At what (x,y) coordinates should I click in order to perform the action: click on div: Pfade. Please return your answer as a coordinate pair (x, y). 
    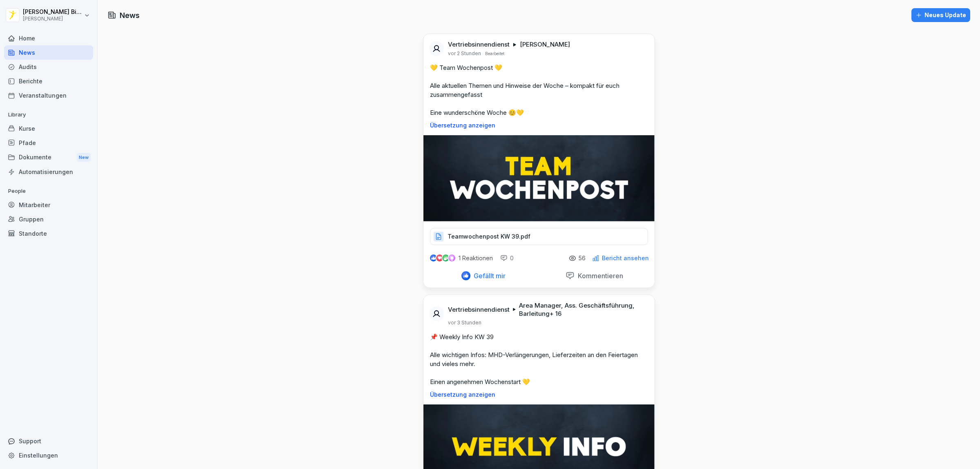
    Looking at the image, I should click on (48, 143).